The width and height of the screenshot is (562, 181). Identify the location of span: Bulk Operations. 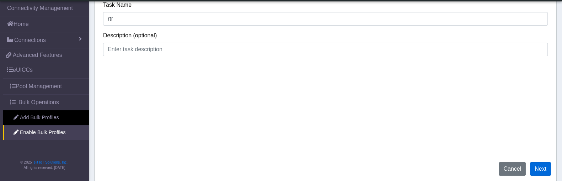
(39, 102).